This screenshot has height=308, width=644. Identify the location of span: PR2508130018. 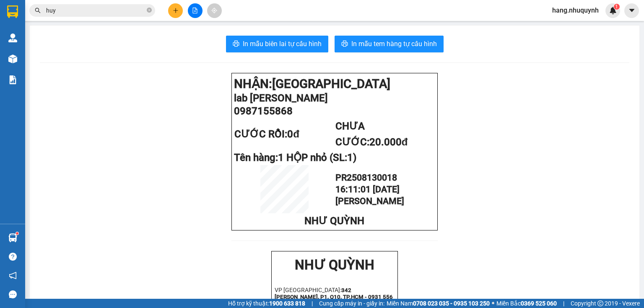
(366, 177).